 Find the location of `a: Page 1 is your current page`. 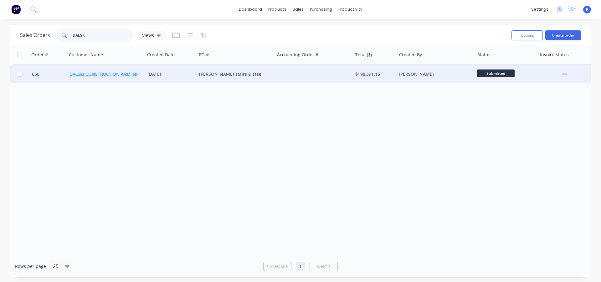

a: Page 1 is your current page is located at coordinates (300, 266).